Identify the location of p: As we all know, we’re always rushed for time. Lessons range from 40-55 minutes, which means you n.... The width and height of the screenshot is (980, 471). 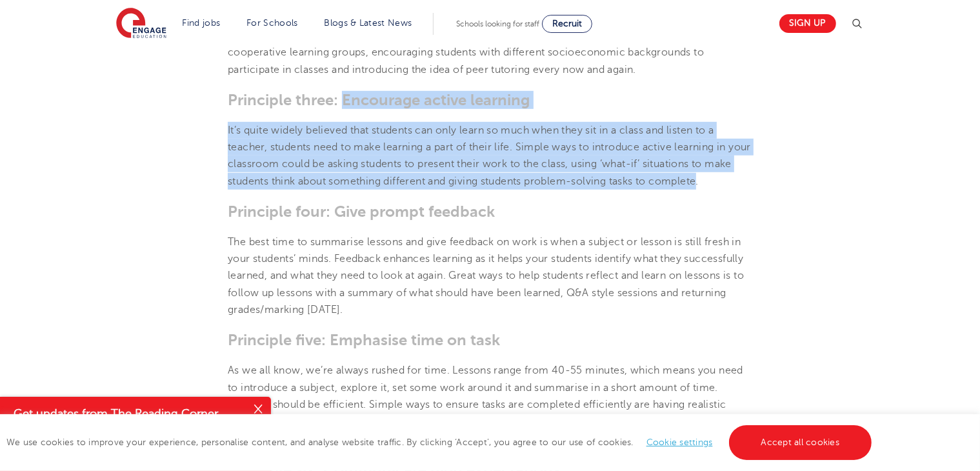
(490, 404).